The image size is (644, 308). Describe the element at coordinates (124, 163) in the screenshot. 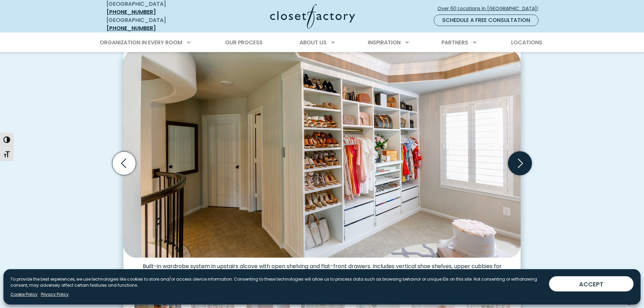

I see `button: Previous slide` at that location.